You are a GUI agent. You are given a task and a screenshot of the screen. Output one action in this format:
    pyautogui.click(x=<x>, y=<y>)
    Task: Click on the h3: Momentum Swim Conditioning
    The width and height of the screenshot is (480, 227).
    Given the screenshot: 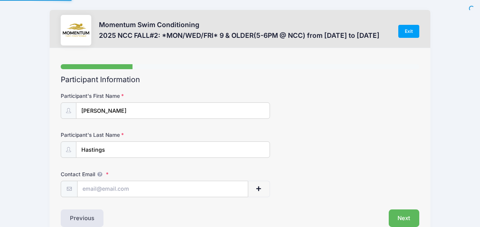 What is the action you would take?
    pyautogui.click(x=239, y=24)
    